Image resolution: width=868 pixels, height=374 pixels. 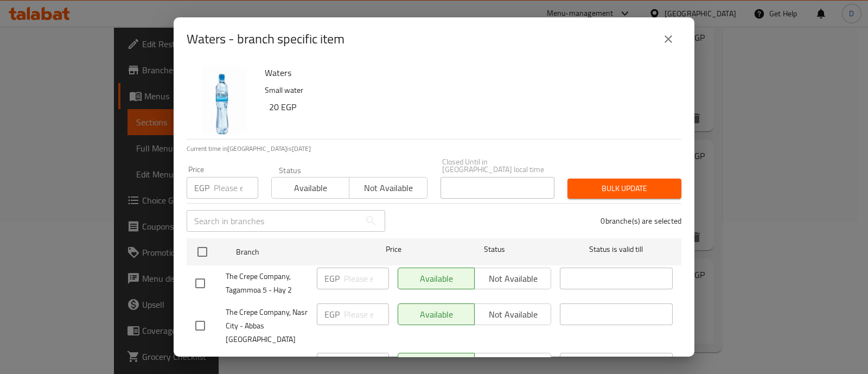 I want to click on button: Bulk update, so click(x=625, y=188).